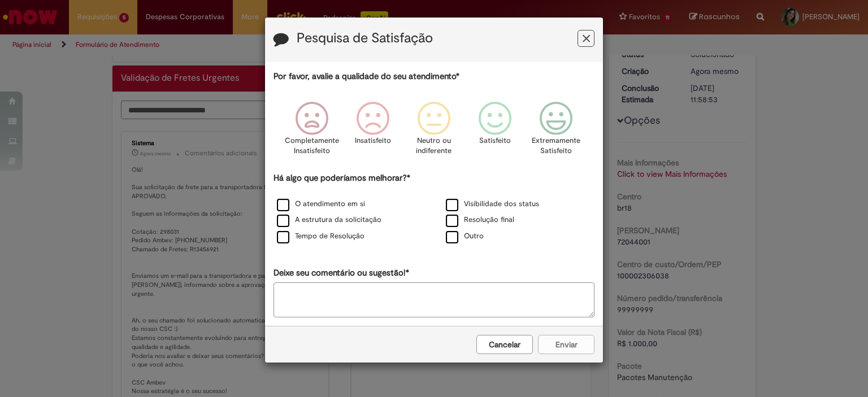 Image resolution: width=868 pixels, height=397 pixels. I want to click on label: Resolução final, so click(480, 220).